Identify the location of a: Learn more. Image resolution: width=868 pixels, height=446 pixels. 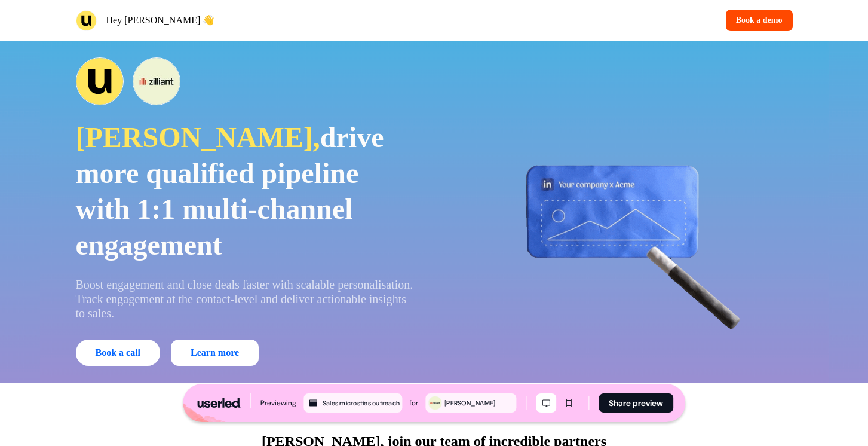
(214, 353).